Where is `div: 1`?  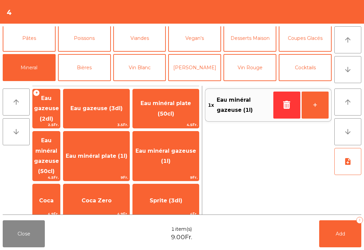 div: 1 is located at coordinates (360, 220).